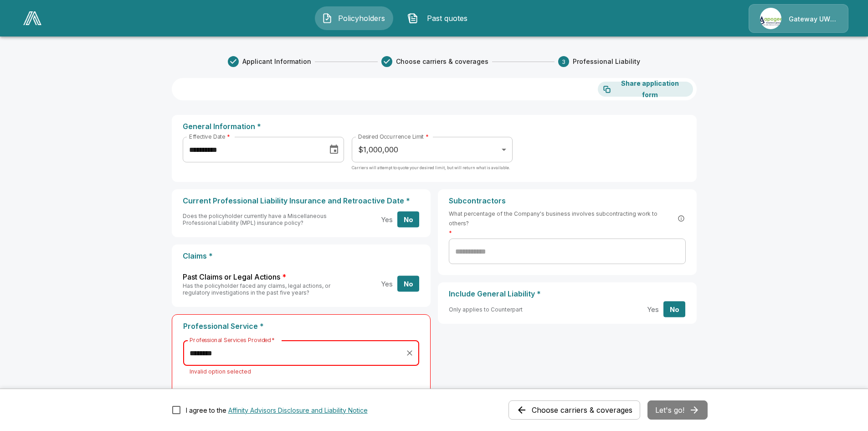 Image resolution: width=868 pixels, height=431 pixels. What do you see at coordinates (434, 126) in the screenshot?
I see `p: General Information *` at bounding box center [434, 126].